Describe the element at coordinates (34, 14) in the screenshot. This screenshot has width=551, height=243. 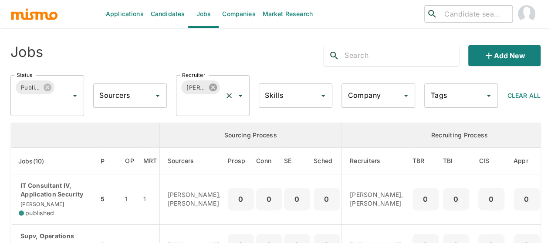
I see `img: logo` at that location.